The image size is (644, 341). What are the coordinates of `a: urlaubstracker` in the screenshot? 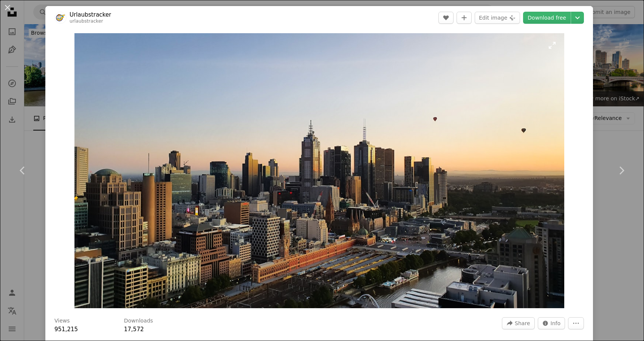 It's located at (86, 21).